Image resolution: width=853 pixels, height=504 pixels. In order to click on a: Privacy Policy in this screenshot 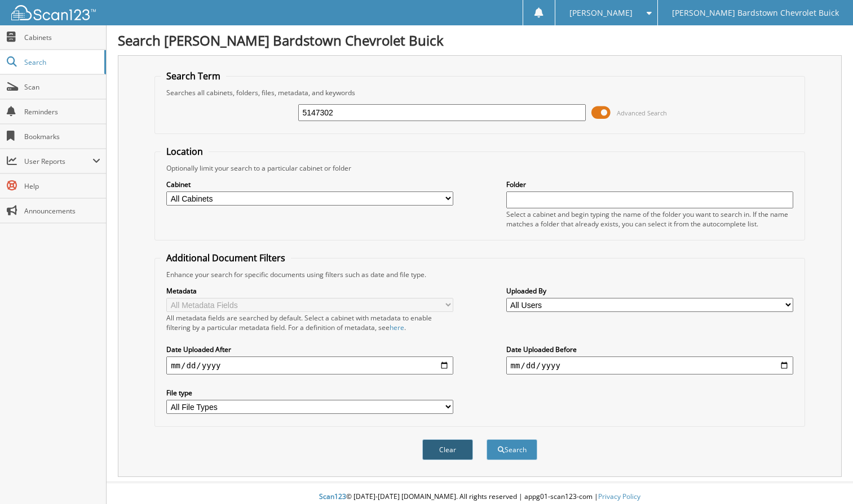, I will do `click(619, 496)`.